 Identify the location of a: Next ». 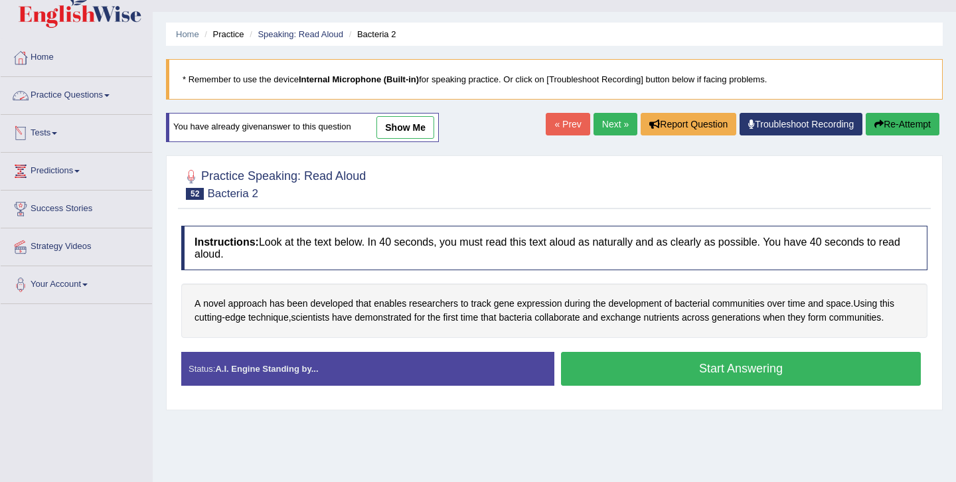
(615, 124).